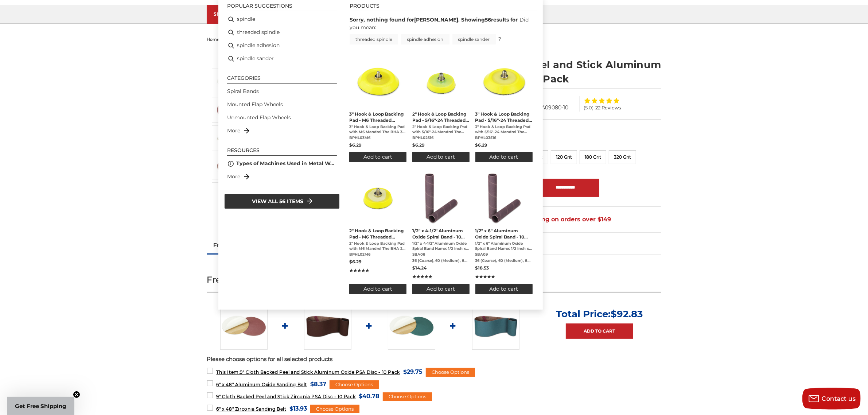 The image size is (868, 415). What do you see at coordinates (588, 107) in the screenshot?
I see `span: (5.0)` at bounding box center [588, 107].